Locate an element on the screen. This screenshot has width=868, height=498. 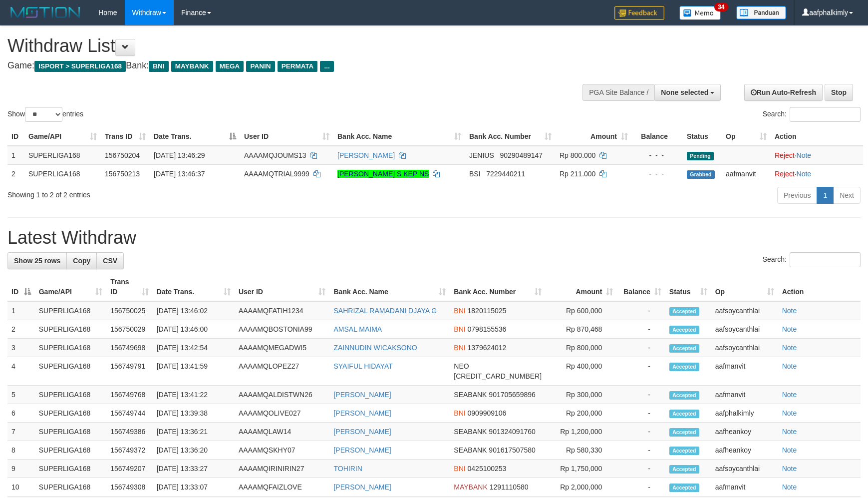
span: Rp 800.000 is located at coordinates (578, 156).